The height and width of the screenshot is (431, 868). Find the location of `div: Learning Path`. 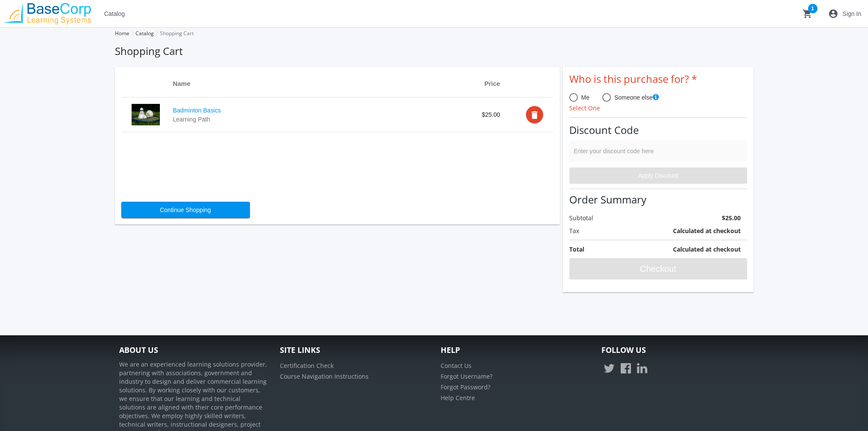

div: Learning Path is located at coordinates (321, 119).